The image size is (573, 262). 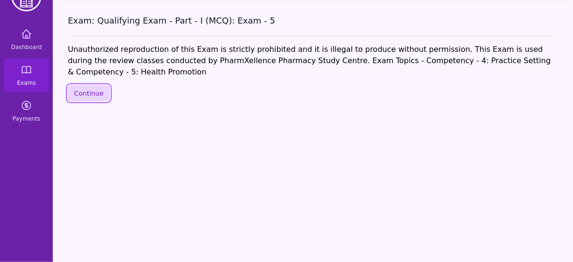 What do you see at coordinates (26, 111) in the screenshot?
I see `a: Payments` at bounding box center [26, 111].